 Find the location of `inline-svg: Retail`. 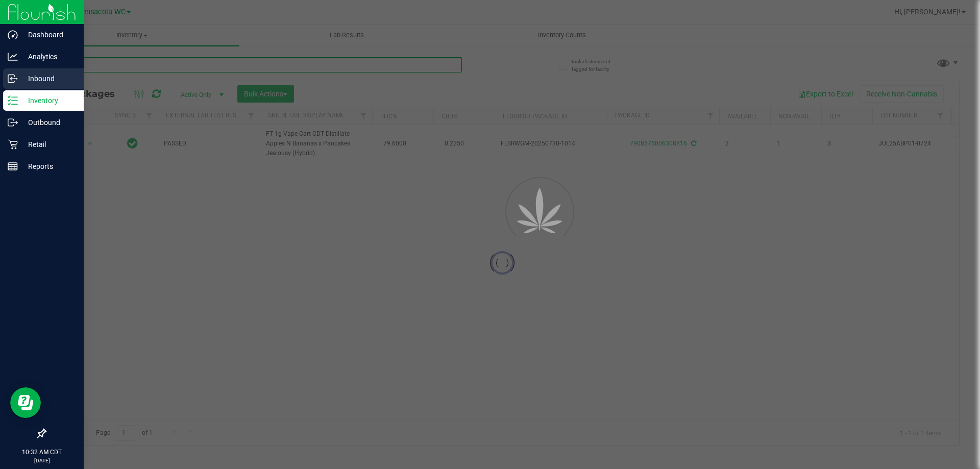

inline-svg: Retail is located at coordinates (13, 144).